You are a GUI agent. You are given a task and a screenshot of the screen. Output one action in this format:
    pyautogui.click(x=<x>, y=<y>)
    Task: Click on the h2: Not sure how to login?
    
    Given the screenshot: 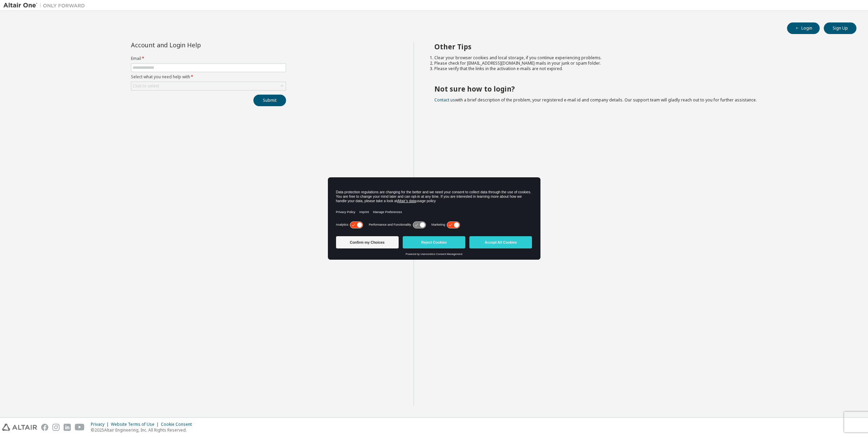 What is the action you would take?
    pyautogui.click(x=640, y=89)
    